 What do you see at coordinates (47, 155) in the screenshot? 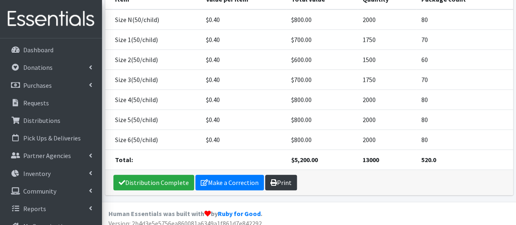
I see `p: Partner Agencies` at bounding box center [47, 155].